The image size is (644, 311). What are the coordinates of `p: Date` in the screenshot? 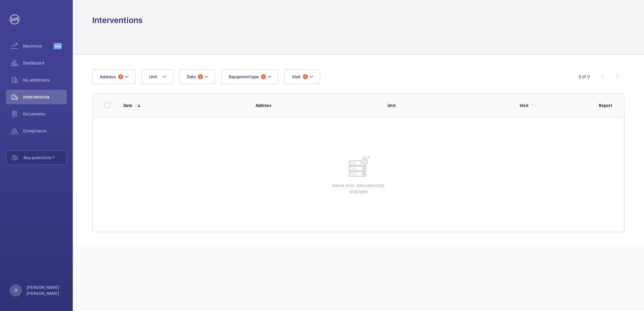 It's located at (127, 106).